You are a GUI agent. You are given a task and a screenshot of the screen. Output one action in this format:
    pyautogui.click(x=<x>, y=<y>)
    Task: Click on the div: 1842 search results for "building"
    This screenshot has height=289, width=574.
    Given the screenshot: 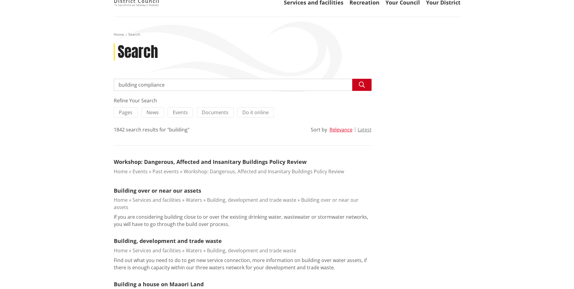 What is the action you would take?
    pyautogui.click(x=152, y=130)
    